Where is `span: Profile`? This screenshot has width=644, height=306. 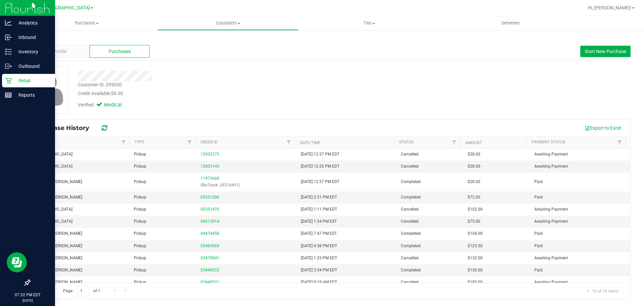 span: Profile is located at coordinates (60, 52).